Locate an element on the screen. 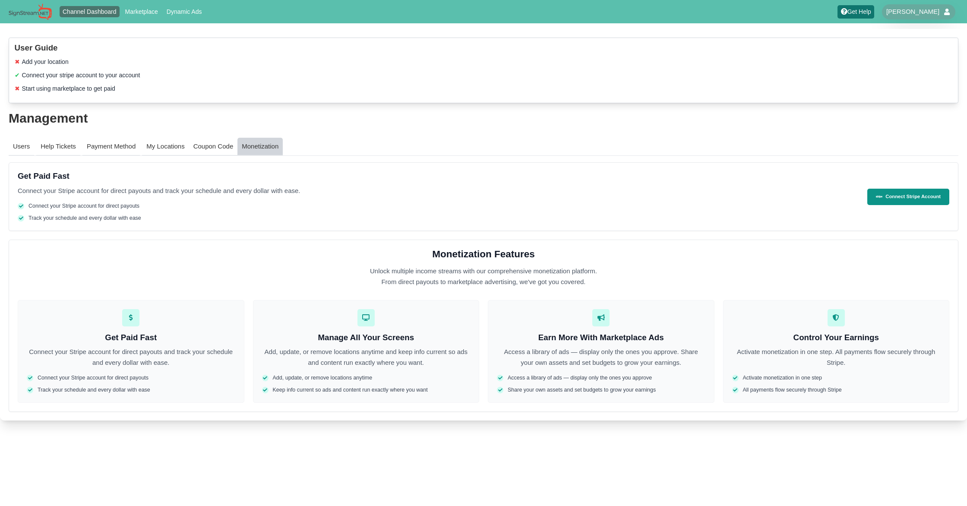 The image size is (967, 506). div: Chat Widget is located at coordinates (945, 485).